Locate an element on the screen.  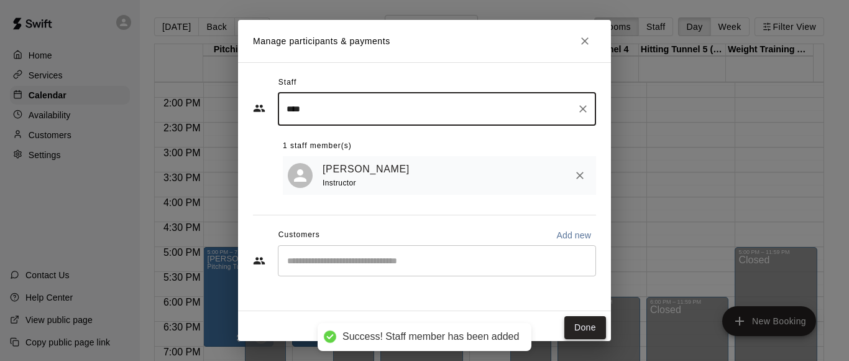
p: Add new is located at coordinates (574, 235).